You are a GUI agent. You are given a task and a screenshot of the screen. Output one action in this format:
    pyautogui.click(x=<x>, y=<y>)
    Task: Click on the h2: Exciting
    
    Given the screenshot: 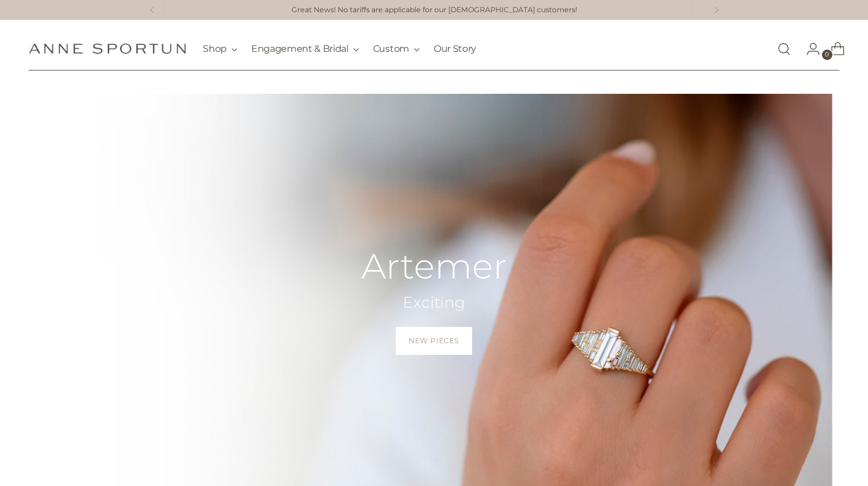 What is the action you would take?
    pyautogui.click(x=434, y=302)
    